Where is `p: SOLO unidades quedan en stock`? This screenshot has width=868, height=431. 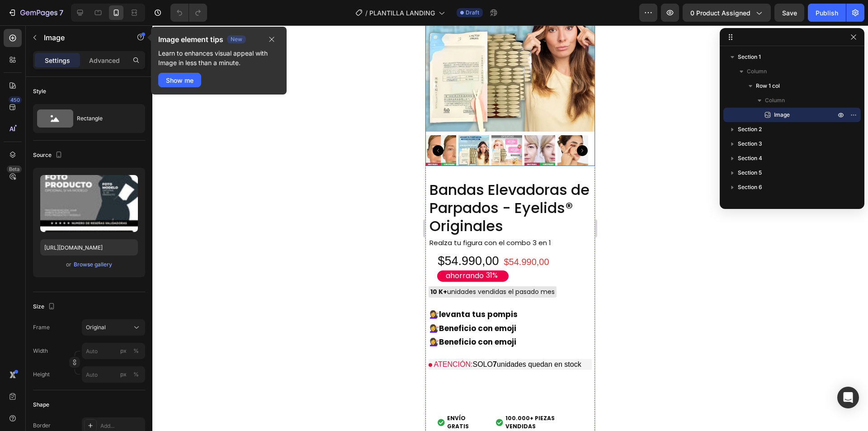 p: SOLO unidades quedan en stock is located at coordinates (85, 339).